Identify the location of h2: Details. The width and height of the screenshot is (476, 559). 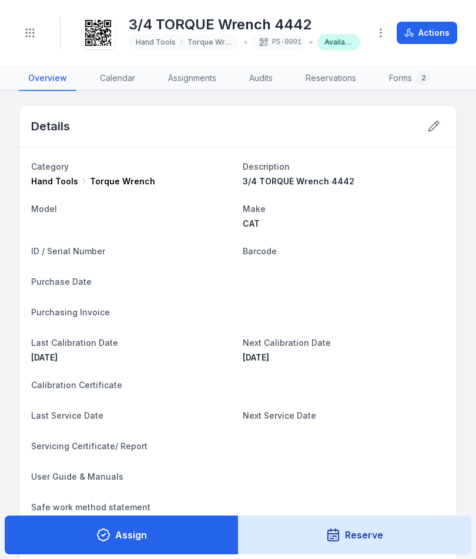
(51, 126).